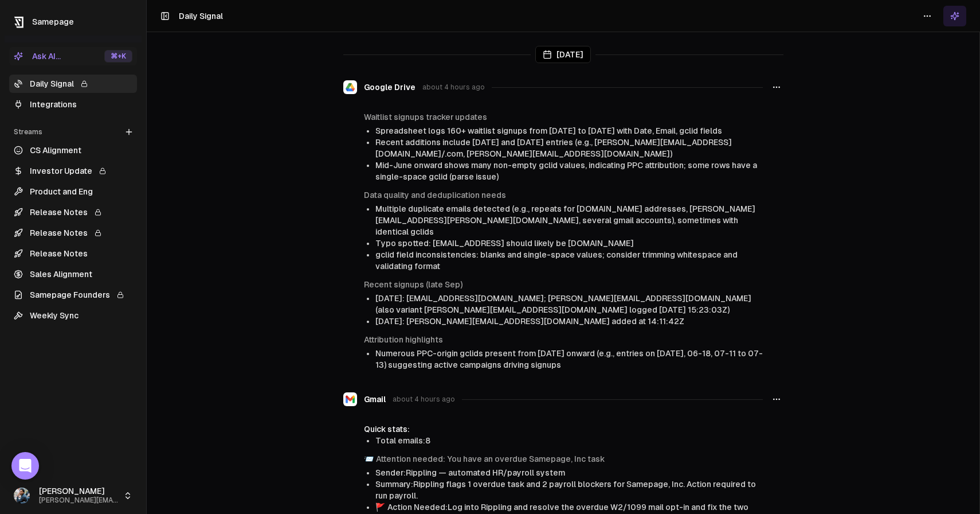 This screenshot has width=980, height=514. I want to click on h1: Daily Signal, so click(201, 16).